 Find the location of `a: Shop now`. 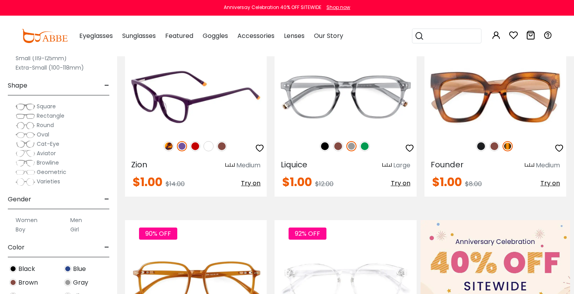

a: Shop now is located at coordinates (336, 7).